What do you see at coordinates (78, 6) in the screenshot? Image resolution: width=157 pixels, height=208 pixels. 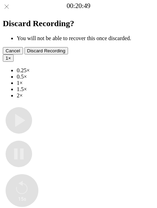 I see `a: 00:20:49` at bounding box center [78, 6].